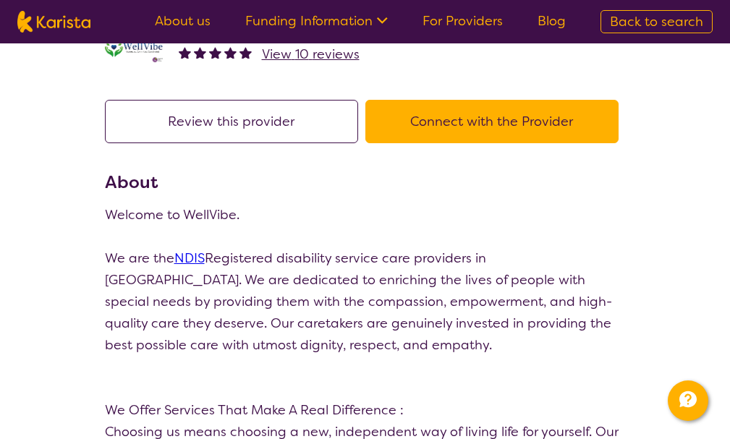 The width and height of the screenshot is (730, 439). Describe the element at coordinates (365, 410) in the screenshot. I see `p: We Offer Services That Make A Real Difference :` at that location.